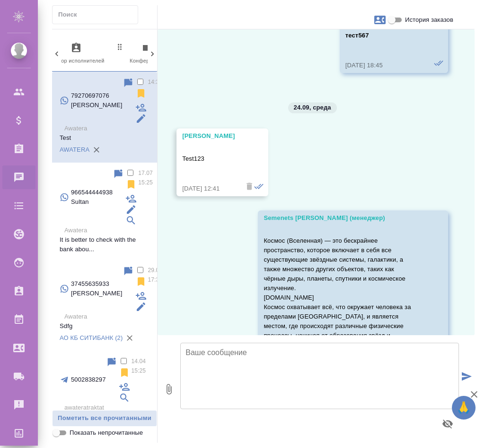 The image size is (485, 448). What do you see at coordinates (357, 35) in the screenshot?
I see `strong: тест567` at bounding box center [357, 35].